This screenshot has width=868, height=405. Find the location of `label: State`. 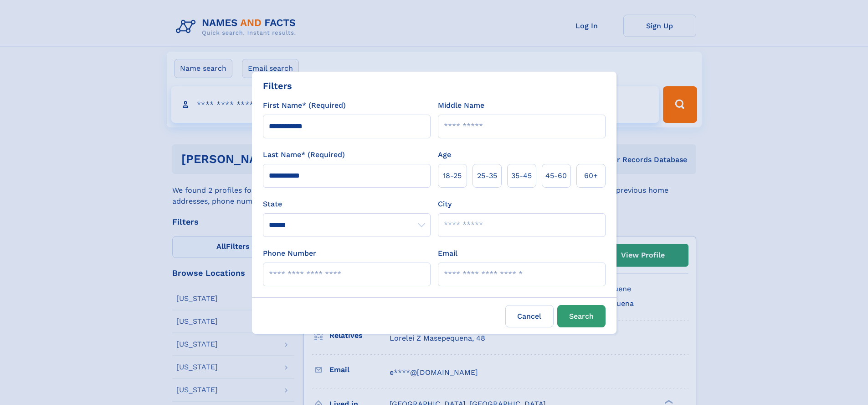

label: State is located at coordinates (347, 204).